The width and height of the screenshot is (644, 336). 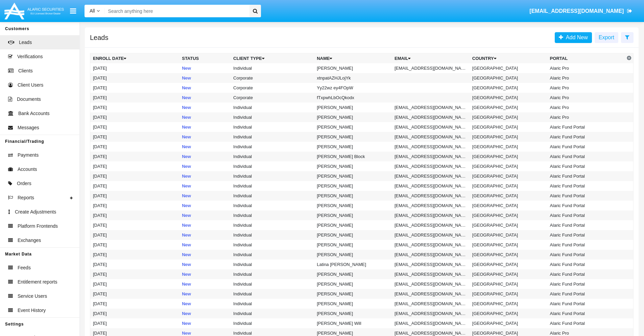 What do you see at coordinates (30, 57) in the screenshot?
I see `span: Verifications` at bounding box center [30, 57].